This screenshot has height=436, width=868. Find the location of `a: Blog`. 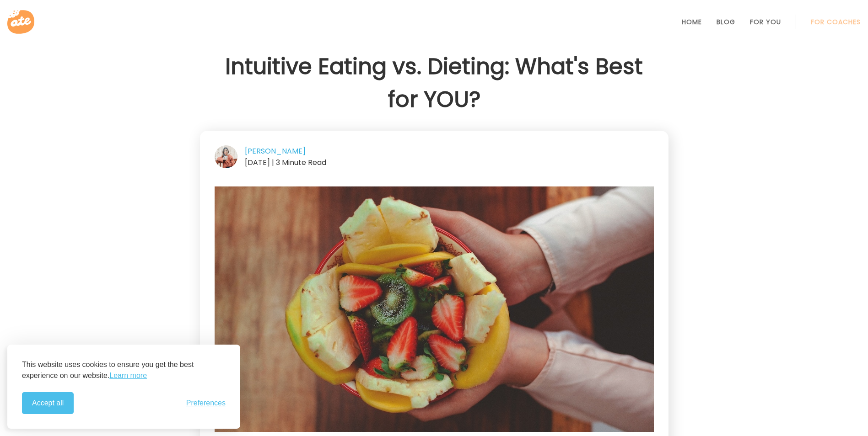

a: Blog is located at coordinates (726, 22).